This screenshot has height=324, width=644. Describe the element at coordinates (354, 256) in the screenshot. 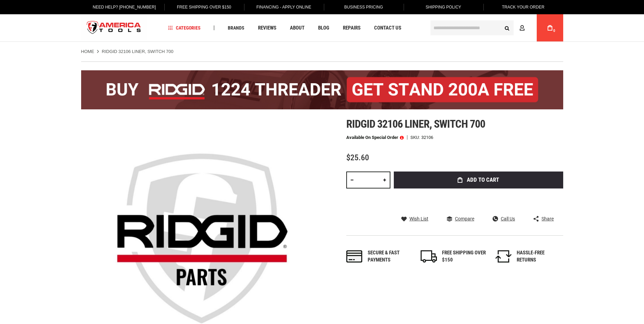

I see `img: payments` at that location.